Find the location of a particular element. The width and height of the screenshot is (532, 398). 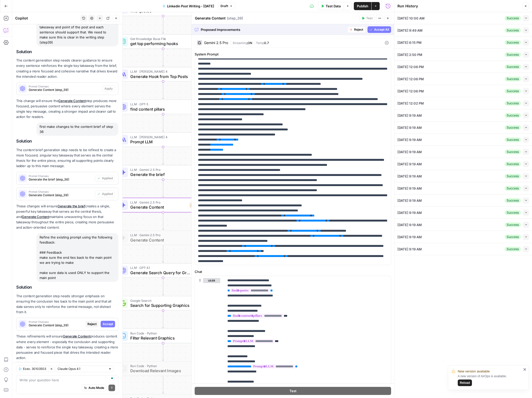

p: These changes will ensure creates a single, powerful key takeaway that serves as the central thes... is located at coordinates (67, 217).